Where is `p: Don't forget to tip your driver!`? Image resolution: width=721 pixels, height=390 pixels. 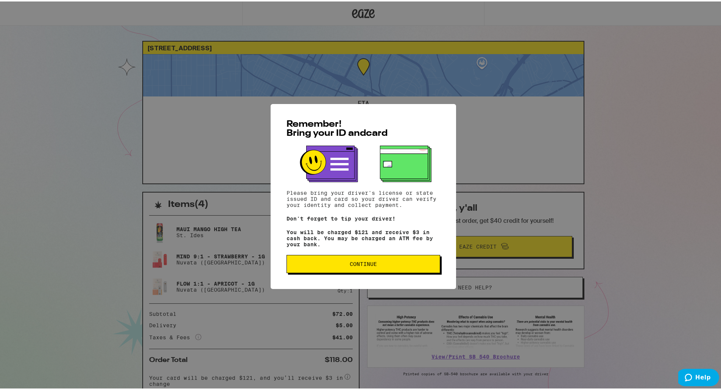 p: Don't forget to tip your driver! is located at coordinates (363, 217).